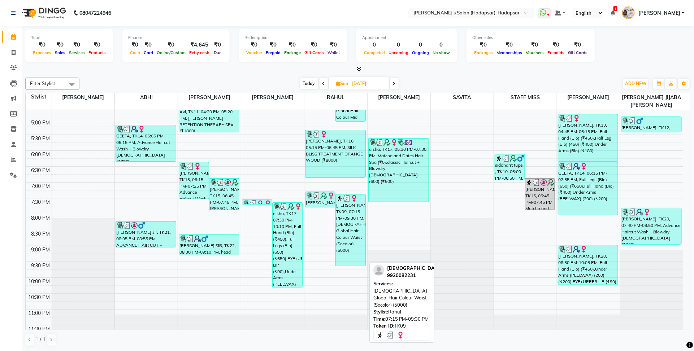  I want to click on span: Card, so click(148, 53).